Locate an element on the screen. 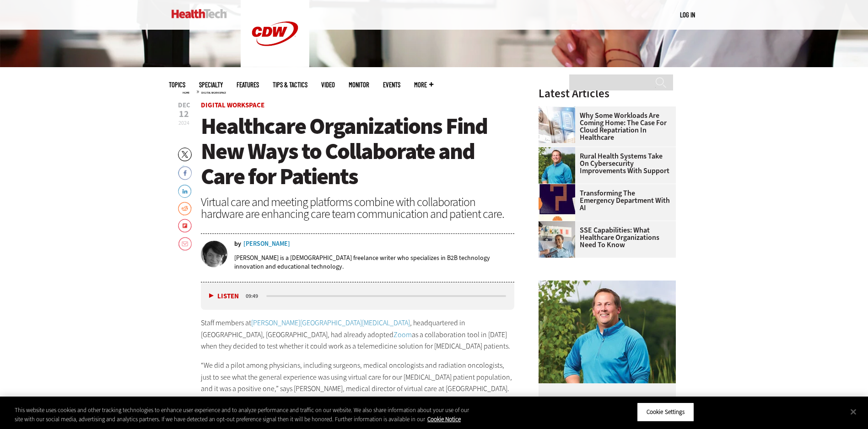  img: Electronic health records is located at coordinates (557, 125).